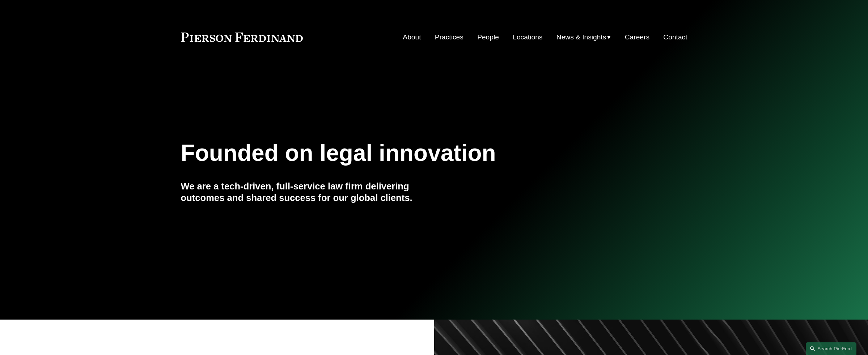 The image size is (868, 355). I want to click on a: Contact, so click(675, 37).